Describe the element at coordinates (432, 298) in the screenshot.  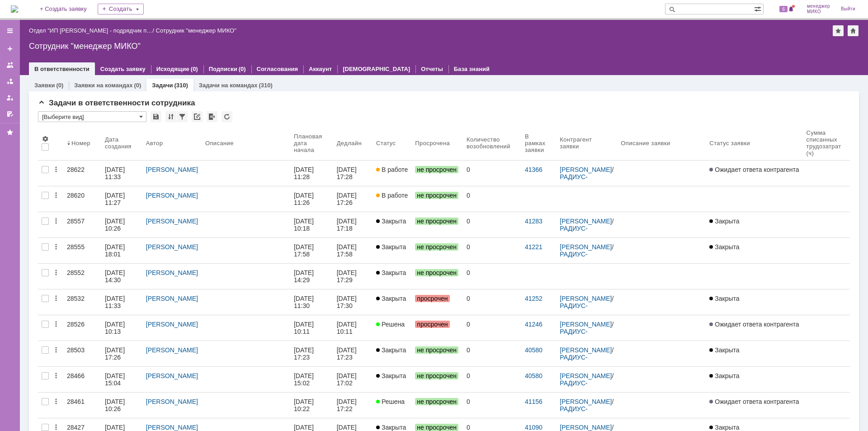
I see `span: просрочен` at that location.